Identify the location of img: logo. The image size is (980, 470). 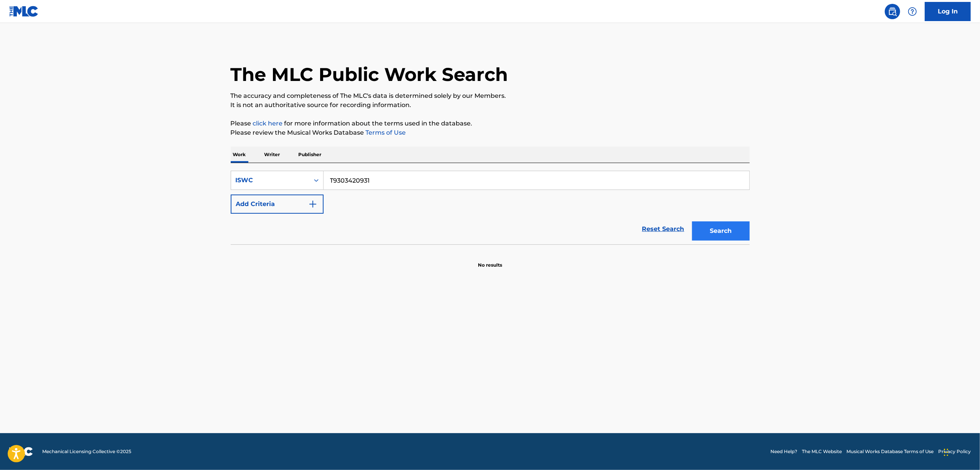
(21, 451).